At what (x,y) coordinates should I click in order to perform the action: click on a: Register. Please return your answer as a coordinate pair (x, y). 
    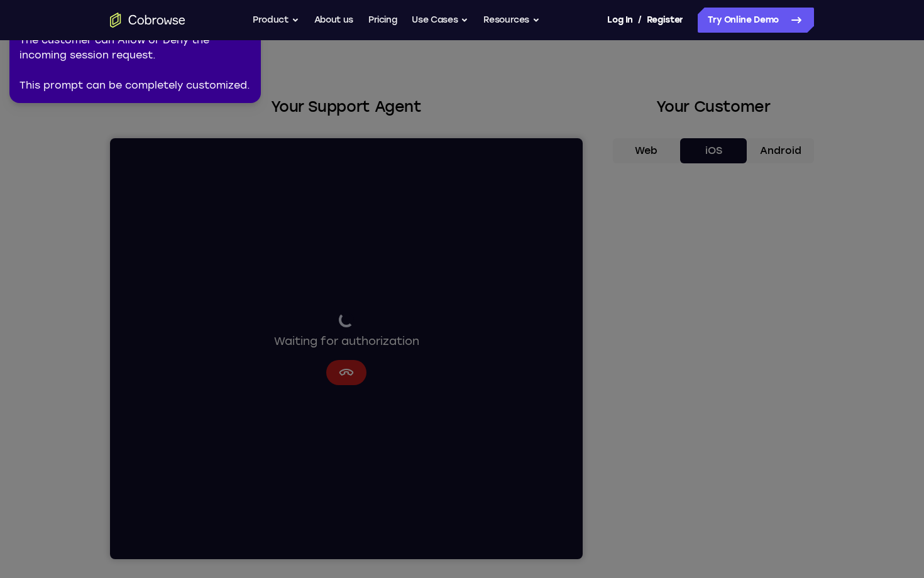
    Looking at the image, I should click on (665, 20).